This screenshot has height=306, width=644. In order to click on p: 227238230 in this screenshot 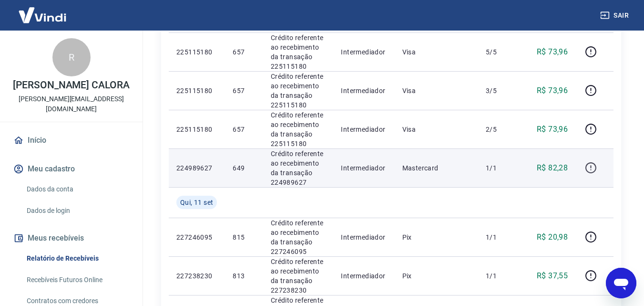, I will do `click(197, 276)`.